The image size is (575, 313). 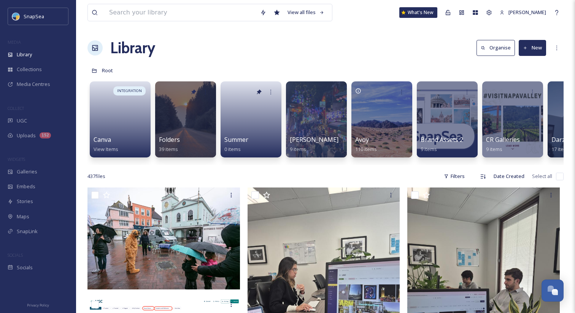 What do you see at coordinates (26, 186) in the screenshot?
I see `span: Embeds` at bounding box center [26, 186].